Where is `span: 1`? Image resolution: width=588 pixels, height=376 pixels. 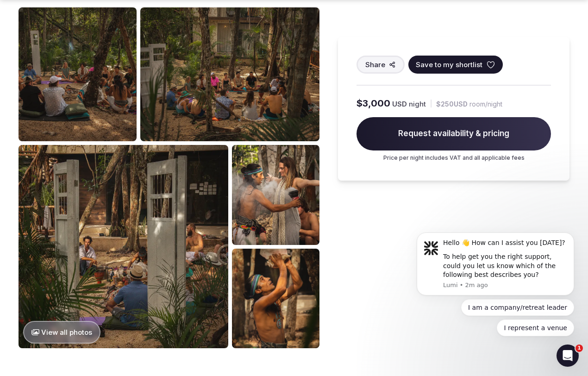 span: 1 is located at coordinates (580, 348).